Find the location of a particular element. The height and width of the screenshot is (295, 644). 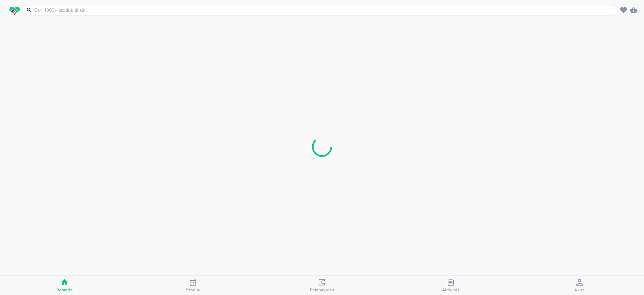

span: Beranda is located at coordinates (64, 290).